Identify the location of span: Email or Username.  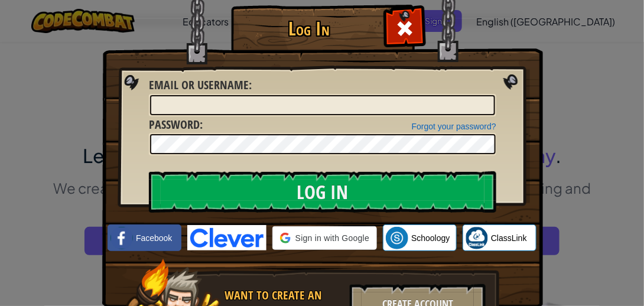
(199, 84).